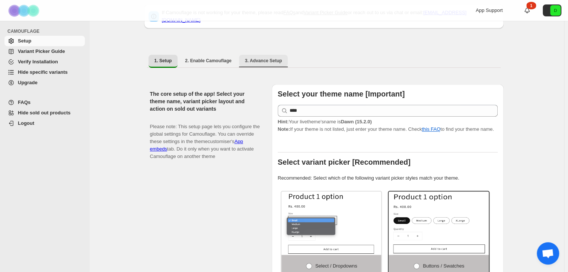 The image size is (568, 272). I want to click on span: Setup, so click(25, 41).